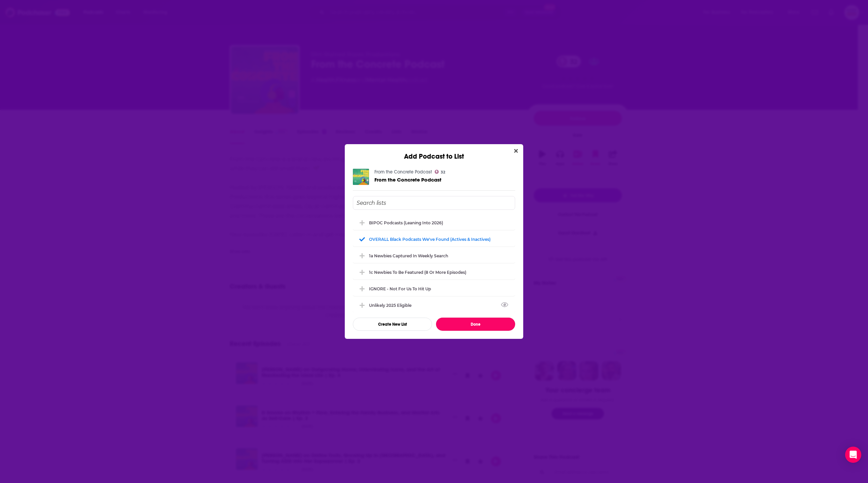  Describe the element at coordinates (413, 307) in the screenshot. I see `button: View Link` at that location.